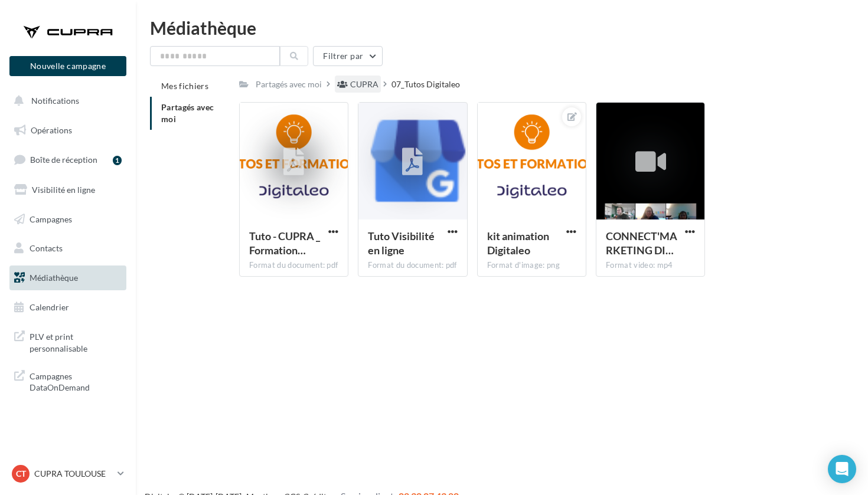 This screenshot has width=868, height=495. What do you see at coordinates (68, 249) in the screenshot?
I see `a: Contacts` at bounding box center [68, 249].